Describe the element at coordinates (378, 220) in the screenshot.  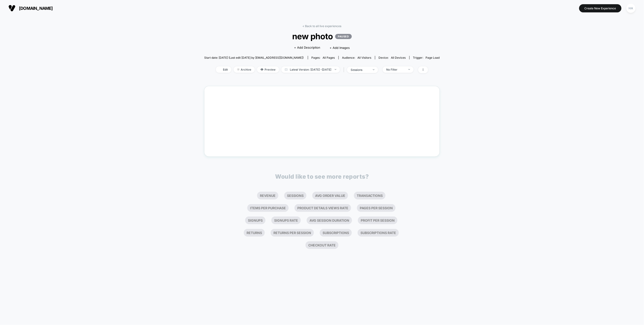
I see `li: Profit Per Session` at that location.